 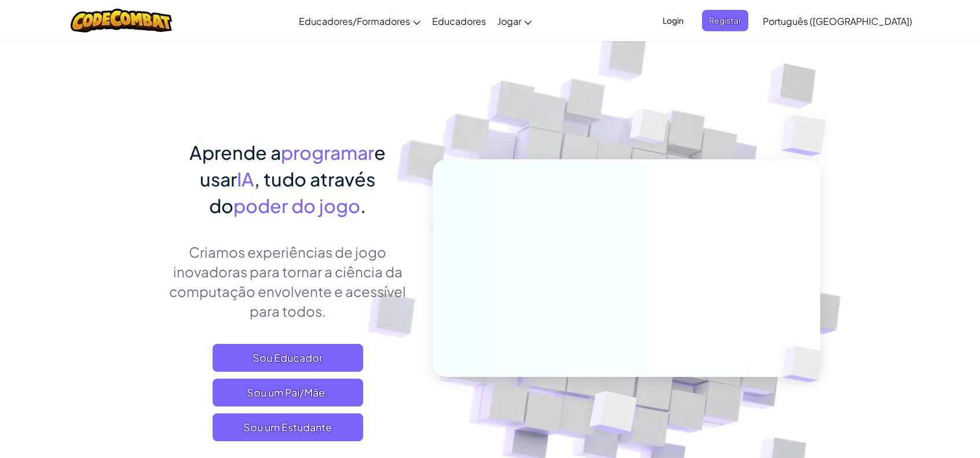 What do you see at coordinates (288, 357) in the screenshot?
I see `span: Sou Educador` at bounding box center [288, 357].